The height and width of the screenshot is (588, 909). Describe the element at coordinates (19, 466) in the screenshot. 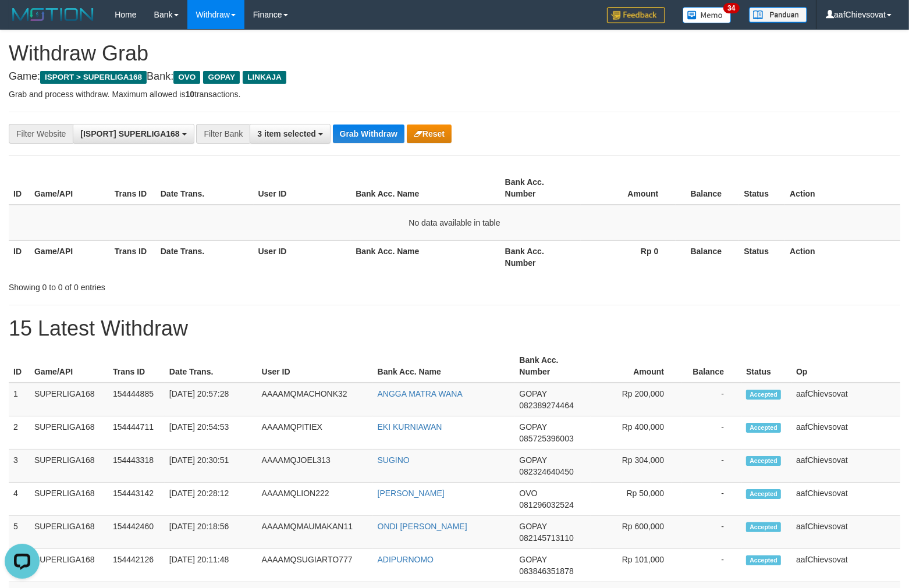

I see `td: 3` at that location.